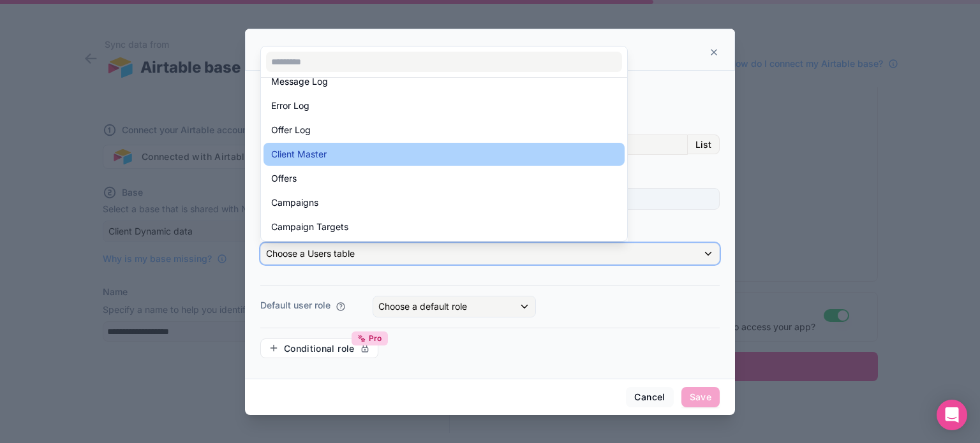  I want to click on span: Error Log, so click(290, 106).